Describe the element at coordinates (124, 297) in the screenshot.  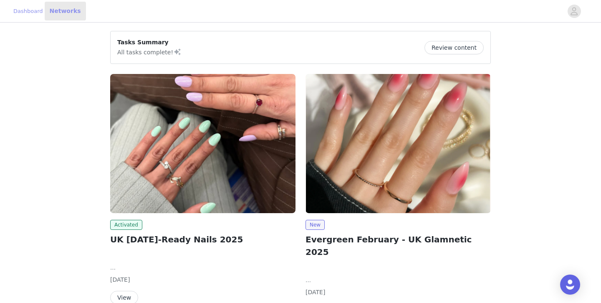
I see `a: View` at that location.